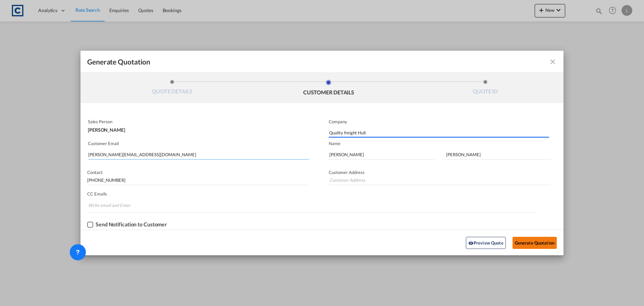 The image size is (644, 306). Describe the element at coordinates (329, 89) in the screenshot. I see `li: CUSTOMER DETAILS` at that location.